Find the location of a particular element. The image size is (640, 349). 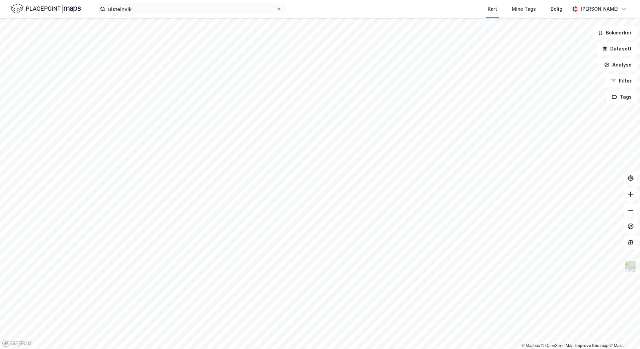

img: Z is located at coordinates (631, 267).